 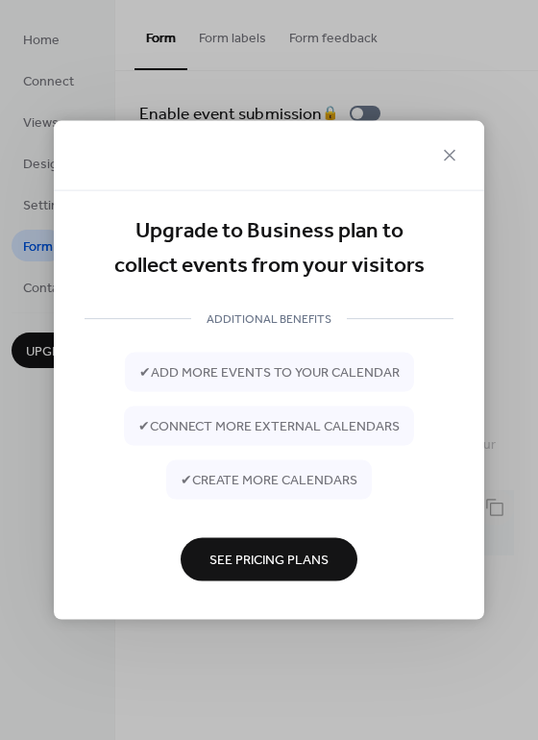 I want to click on span: See Pricing Plans, so click(x=269, y=561).